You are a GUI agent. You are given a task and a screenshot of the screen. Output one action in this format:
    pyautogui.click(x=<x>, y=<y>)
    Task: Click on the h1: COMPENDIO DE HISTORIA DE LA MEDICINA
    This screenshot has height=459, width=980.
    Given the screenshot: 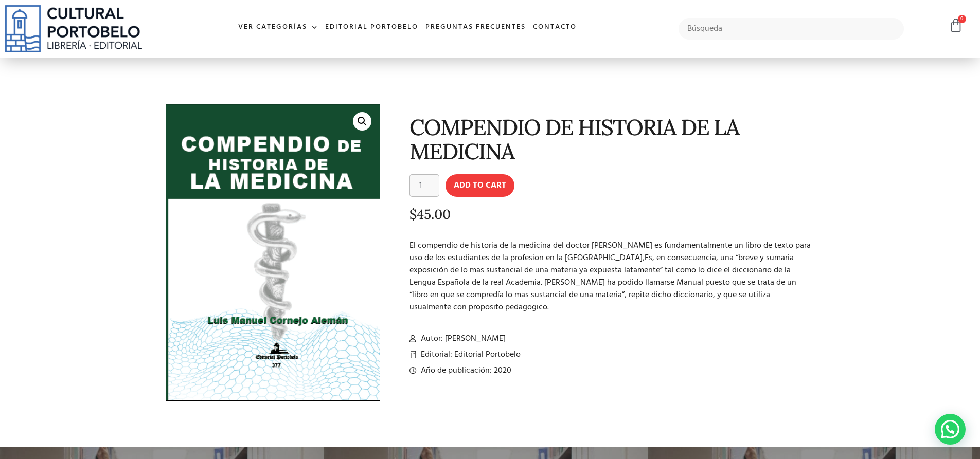 What is the action you would take?
    pyautogui.click(x=610, y=140)
    